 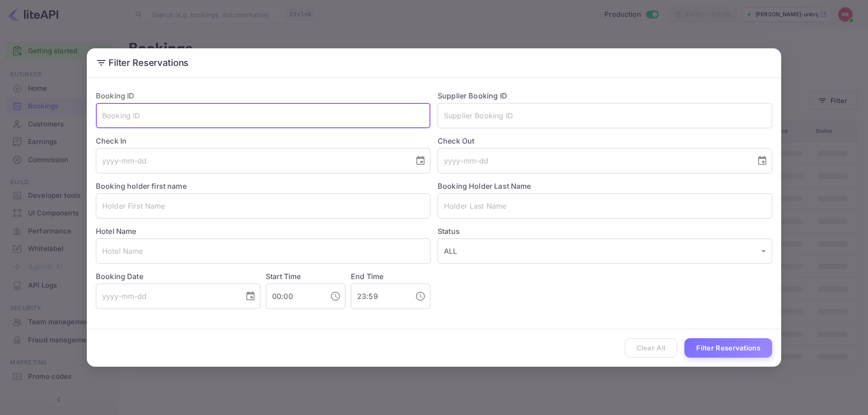 What do you see at coordinates (473, 96) in the screenshot?
I see `label: Supplier Booking ID` at bounding box center [473, 96].